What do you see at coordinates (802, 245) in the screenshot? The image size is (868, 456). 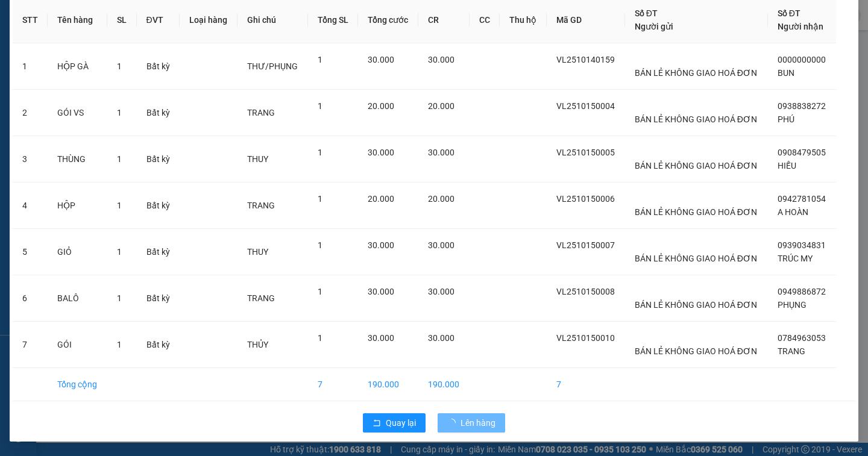 I see `span: 0939034831` at bounding box center [802, 245].